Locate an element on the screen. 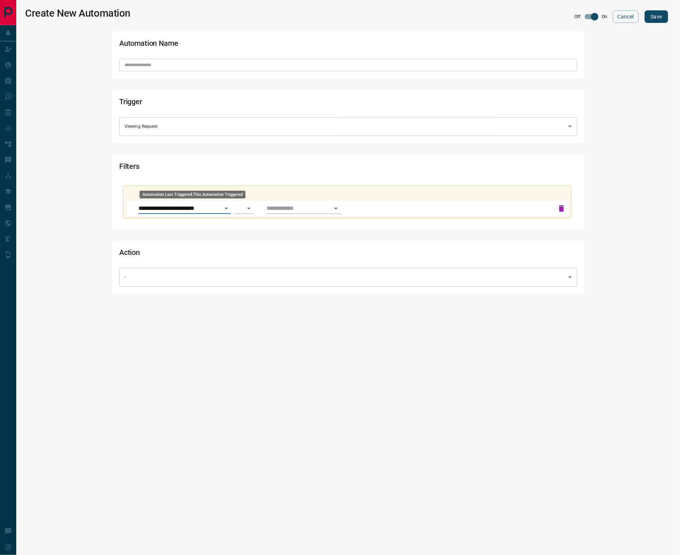 This screenshot has height=555, width=680. h1: Create New Automation is located at coordinates (78, 13).